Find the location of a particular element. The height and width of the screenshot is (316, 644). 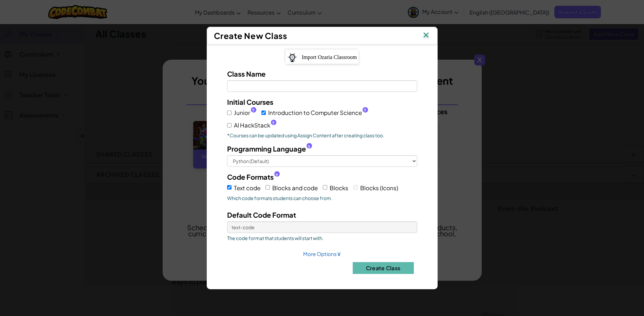

span: Introduction to Computer Science is located at coordinates (318, 113).